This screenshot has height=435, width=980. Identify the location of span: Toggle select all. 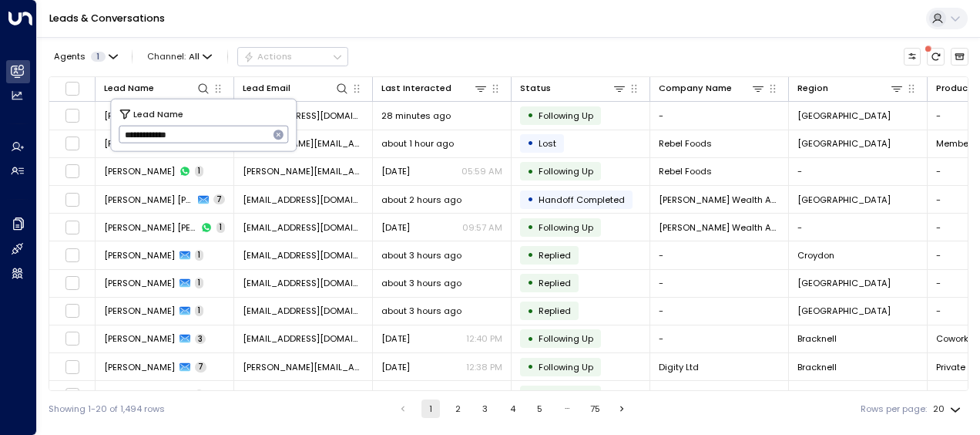
(72, 89).